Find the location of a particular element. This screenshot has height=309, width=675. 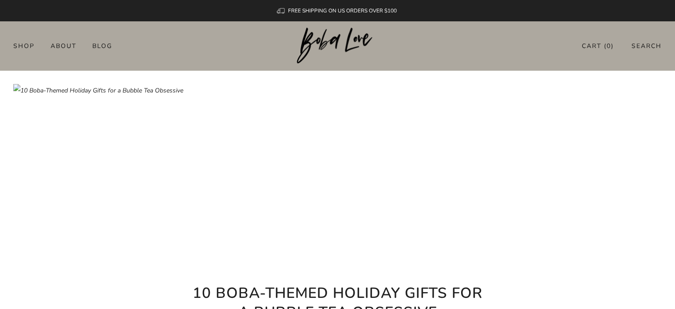

a: Blog is located at coordinates (102, 46).